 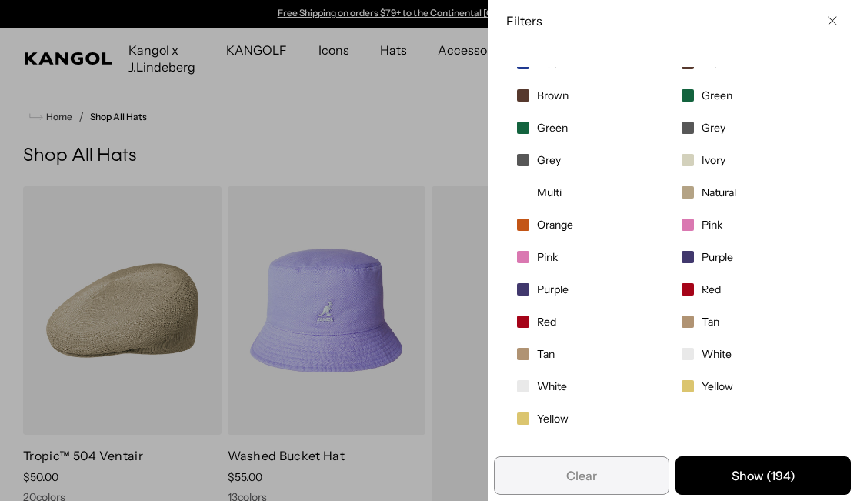 I want to click on span: Natural, so click(x=718, y=192).